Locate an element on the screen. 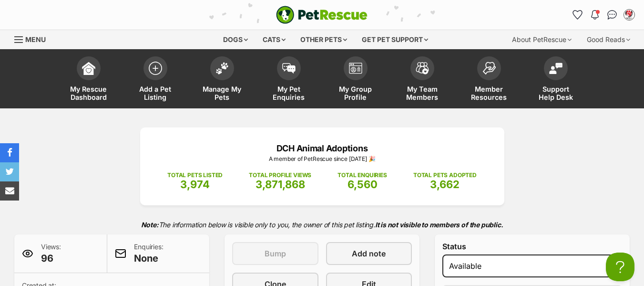 This screenshot has height=286, width=644. div: Dogs is located at coordinates (235, 40).